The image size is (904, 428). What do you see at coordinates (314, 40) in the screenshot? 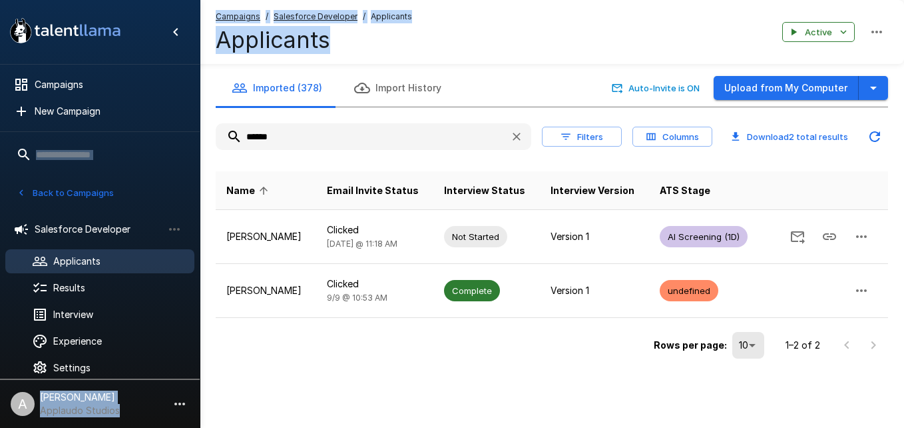
I see `h4: Applicants` at bounding box center [314, 40].